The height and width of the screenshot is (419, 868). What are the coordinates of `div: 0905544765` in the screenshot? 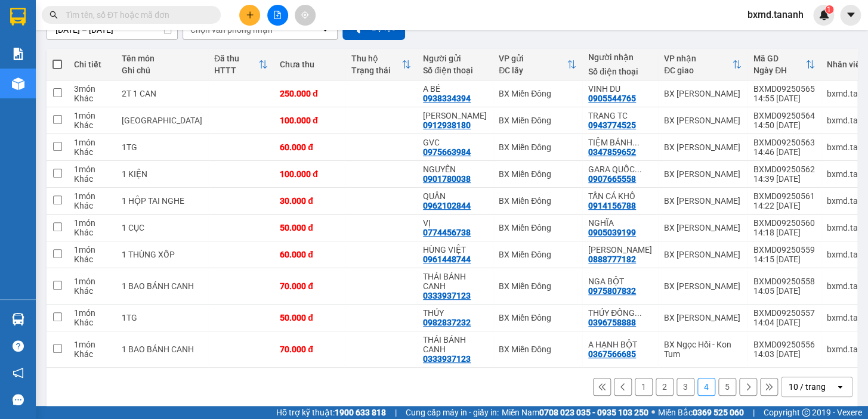 It's located at (612, 98).